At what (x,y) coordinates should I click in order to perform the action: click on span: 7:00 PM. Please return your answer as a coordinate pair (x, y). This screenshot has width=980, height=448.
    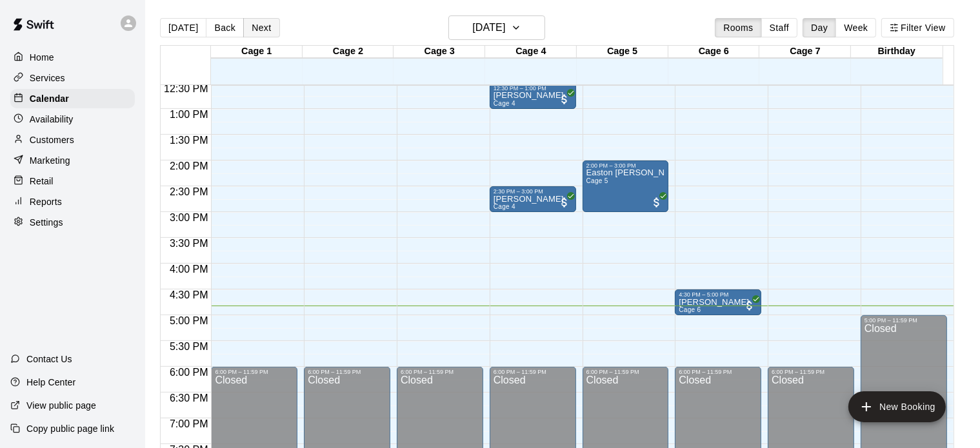
    Looking at the image, I should click on (189, 424).